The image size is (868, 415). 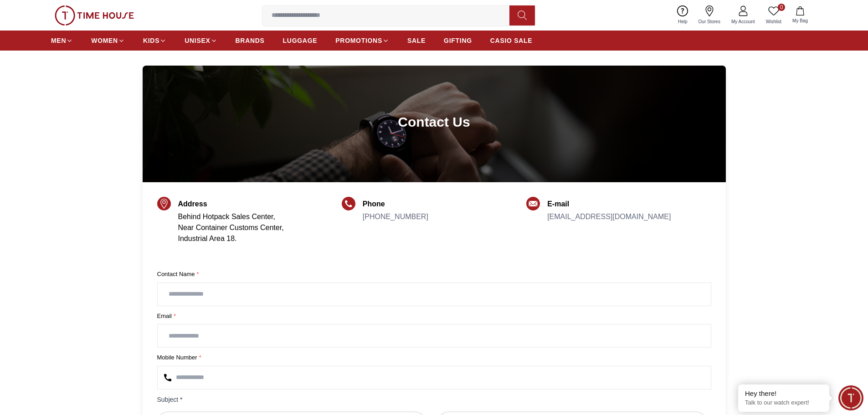 What do you see at coordinates (709, 15) in the screenshot?
I see `a: Our Stores` at bounding box center [709, 15].